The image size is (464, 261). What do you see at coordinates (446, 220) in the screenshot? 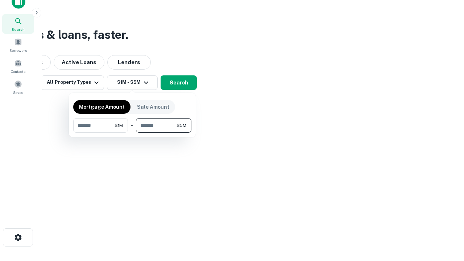
I see `div: Chat Widget` at bounding box center [446, 220].